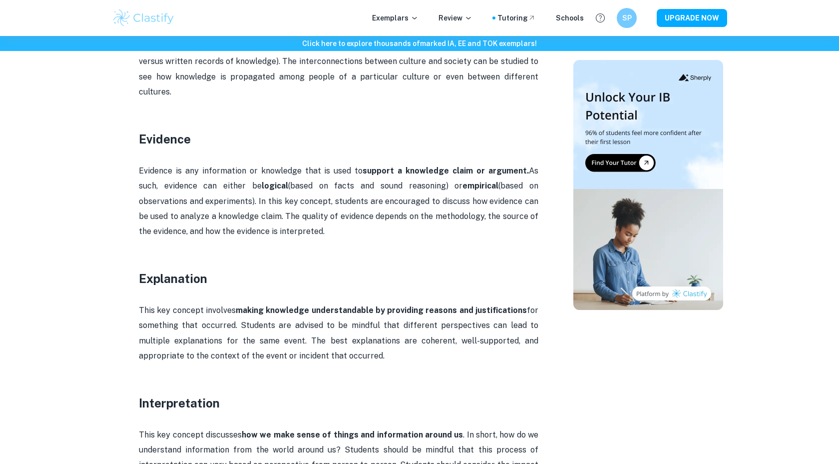 This screenshot has width=839, height=464. What do you see at coordinates (339, 278) in the screenshot?
I see `h3: Explanation` at bounding box center [339, 278].